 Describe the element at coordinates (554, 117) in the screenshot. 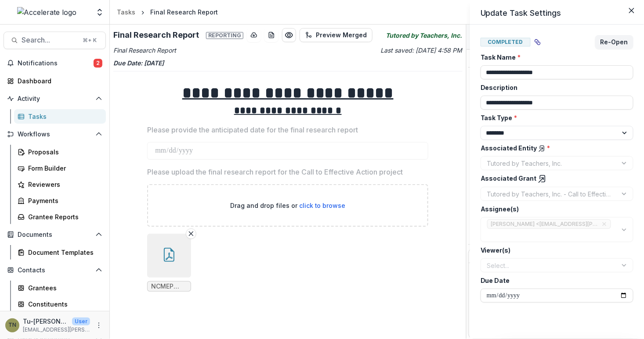

I see `label: Task Type` at that location.